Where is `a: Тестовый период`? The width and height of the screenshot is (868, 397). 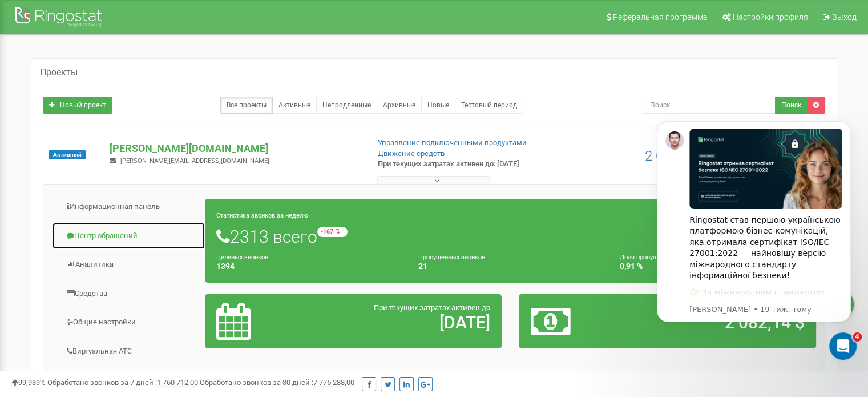 a: Тестовый период is located at coordinates (489, 105).